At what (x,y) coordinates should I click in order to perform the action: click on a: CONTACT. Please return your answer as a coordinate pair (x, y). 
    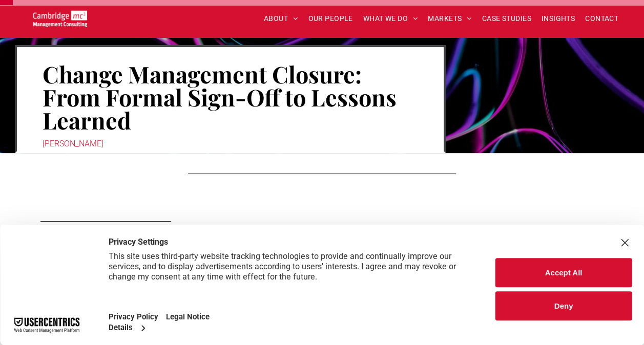
    Looking at the image, I should click on (601, 18).